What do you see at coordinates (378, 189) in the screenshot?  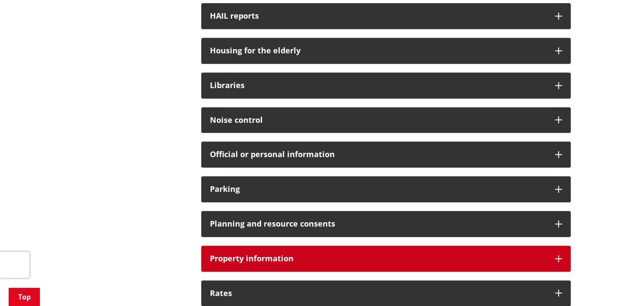 I see `h3: Parking` at bounding box center [378, 189].